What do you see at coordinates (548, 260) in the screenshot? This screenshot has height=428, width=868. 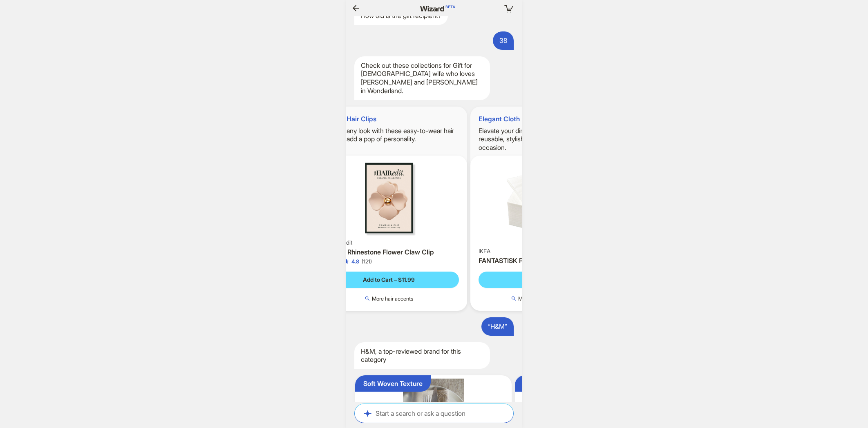 I see `h3: FANTASTISK Paper napkin, white, 15 ¾x15 ¾ "` at bounding box center [548, 260].